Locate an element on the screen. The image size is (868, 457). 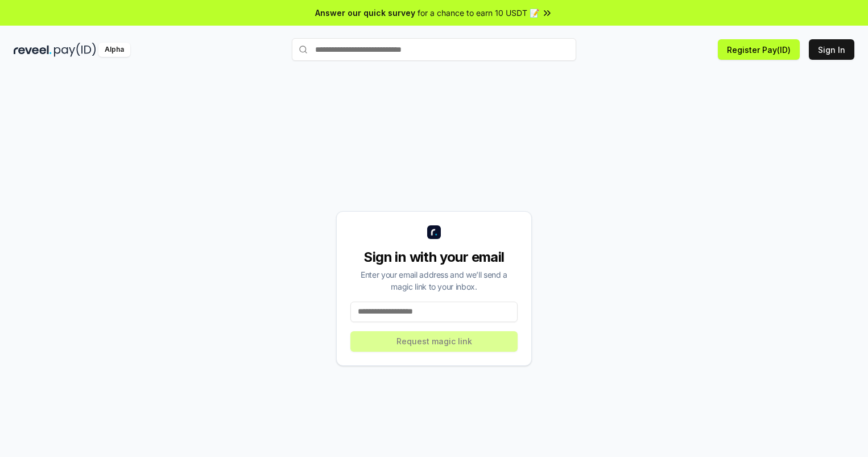
button: Sign In is located at coordinates (831, 50).